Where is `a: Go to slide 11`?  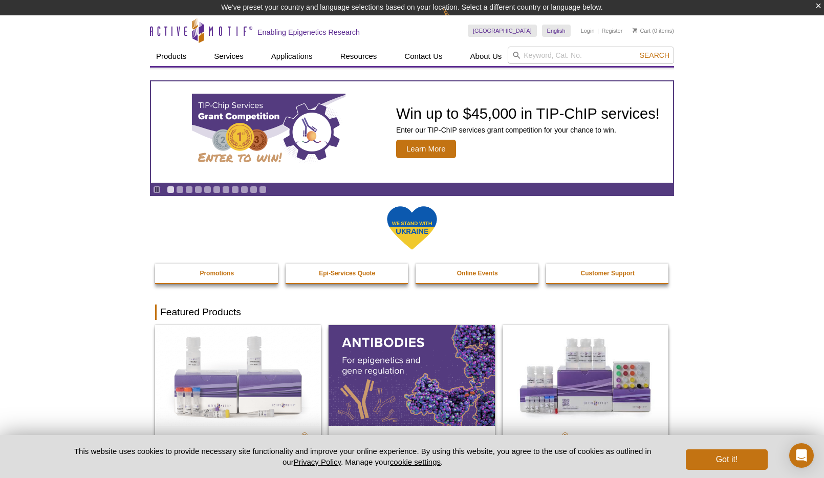 a: Go to slide 11 is located at coordinates (263, 189).